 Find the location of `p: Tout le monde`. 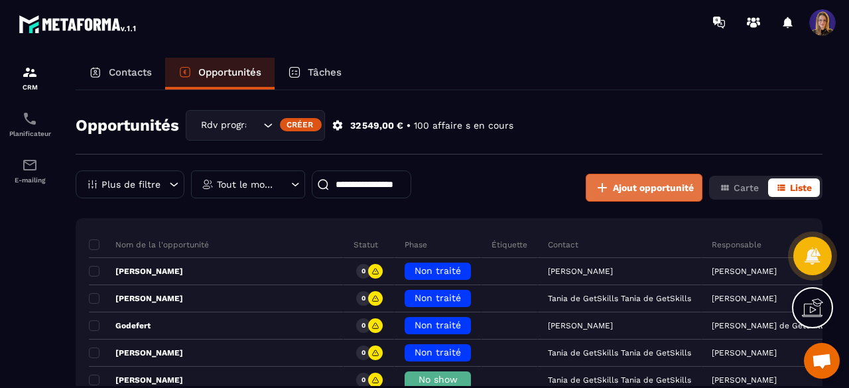

p: Tout le monde is located at coordinates (246, 184).